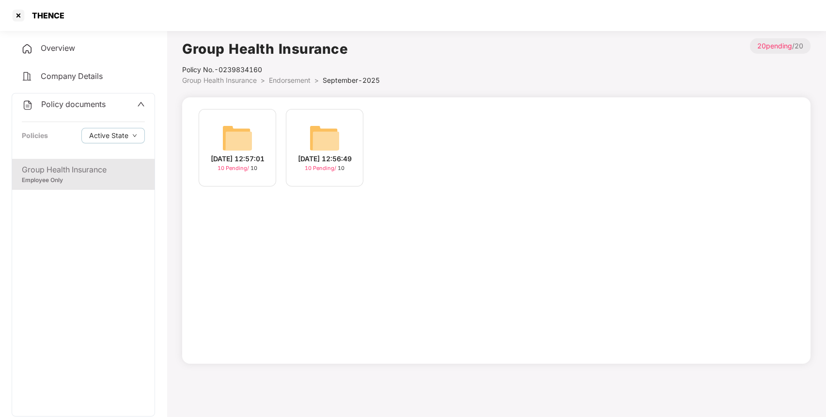 This screenshot has height=417, width=826. Describe the element at coordinates (113, 136) in the screenshot. I see `button: Active Statedown` at that location.